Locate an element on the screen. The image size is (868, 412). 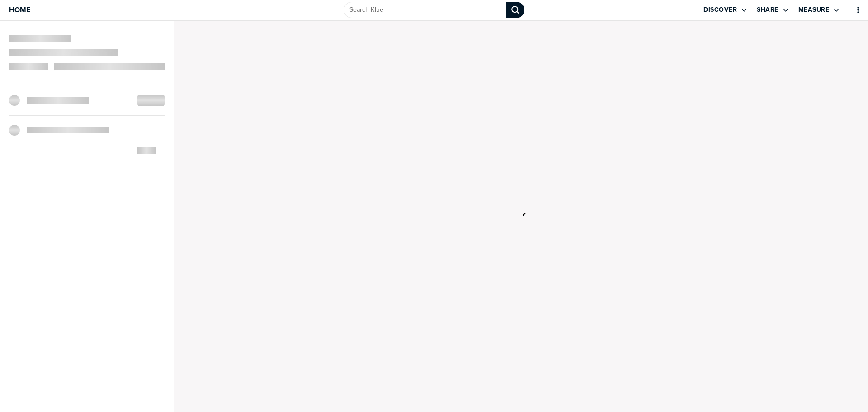
label: Discover is located at coordinates (720, 10).